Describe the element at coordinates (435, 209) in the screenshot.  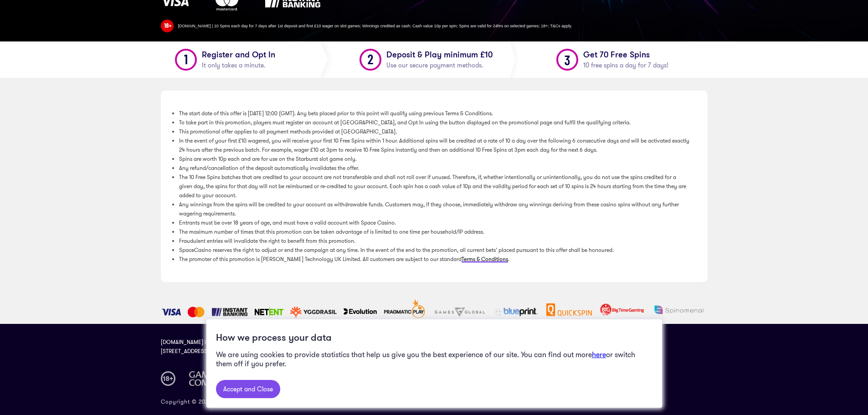
I see `li: Any winnings from the spins will be credited to your account as withdrawable funds. Customers may...` at that location.